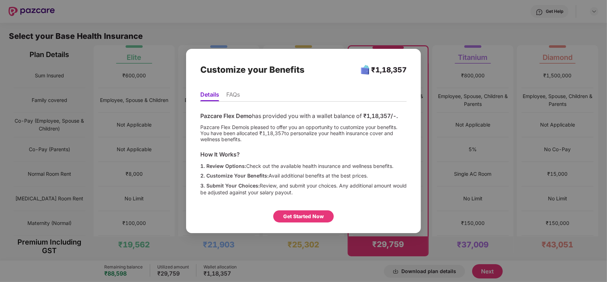 The width and height of the screenshot is (607, 282). Describe the element at coordinates (304, 176) in the screenshot. I see `div: Avail additional benefits at the best prices.` at that location.